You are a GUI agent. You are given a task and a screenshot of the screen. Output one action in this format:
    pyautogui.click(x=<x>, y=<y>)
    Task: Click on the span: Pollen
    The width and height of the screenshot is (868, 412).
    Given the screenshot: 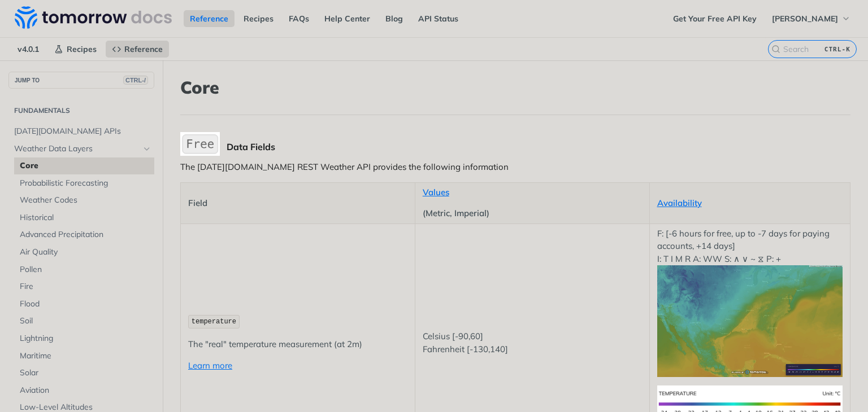 What is the action you would take?
    pyautogui.click(x=86, y=270)
    